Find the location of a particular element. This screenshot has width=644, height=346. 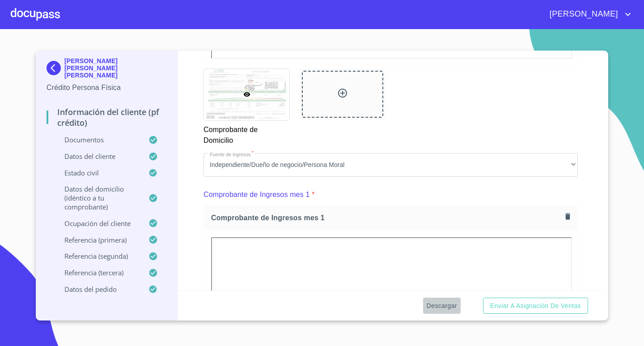

span: Comprobante de Ingresos mes 1 is located at coordinates (386, 218).